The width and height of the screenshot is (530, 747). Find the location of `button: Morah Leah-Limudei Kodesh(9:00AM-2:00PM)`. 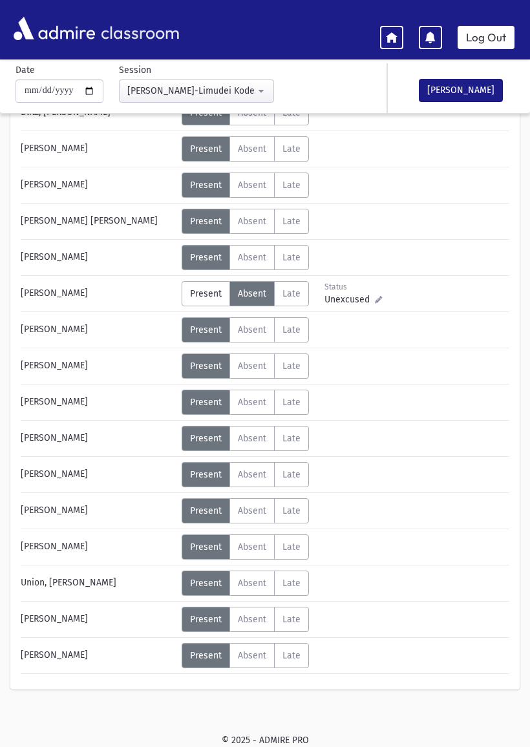

button: Morah Leah-Limudei Kodesh(9:00AM-2:00PM) is located at coordinates (196, 91).